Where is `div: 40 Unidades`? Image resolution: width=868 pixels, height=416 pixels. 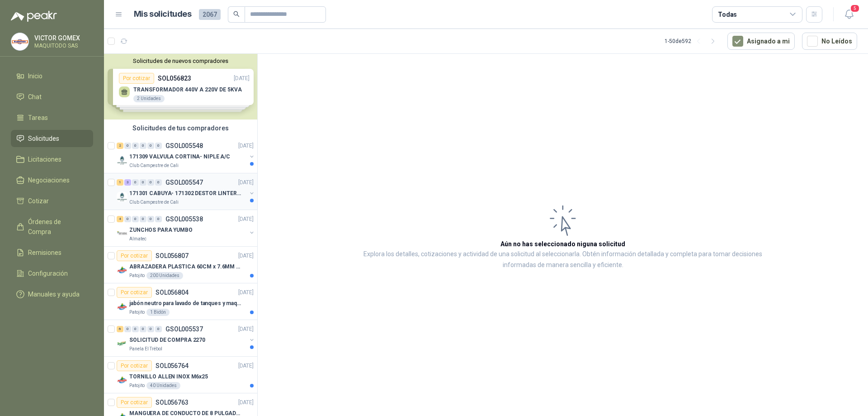 div: 40 Unidades is located at coordinates (163, 386).